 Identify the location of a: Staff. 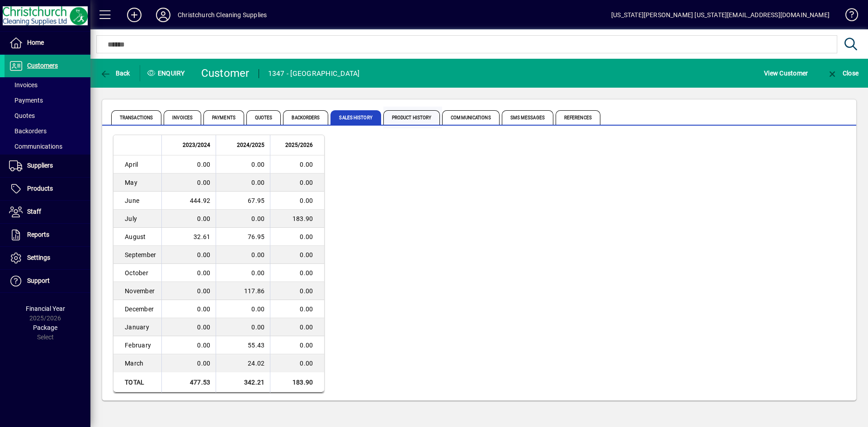
(48, 212).